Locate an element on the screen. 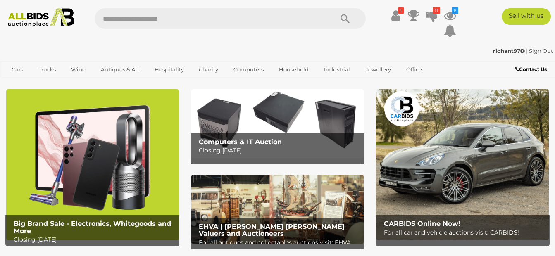 The image size is (555, 256). img: Computers & IT Auction is located at coordinates (278, 124).